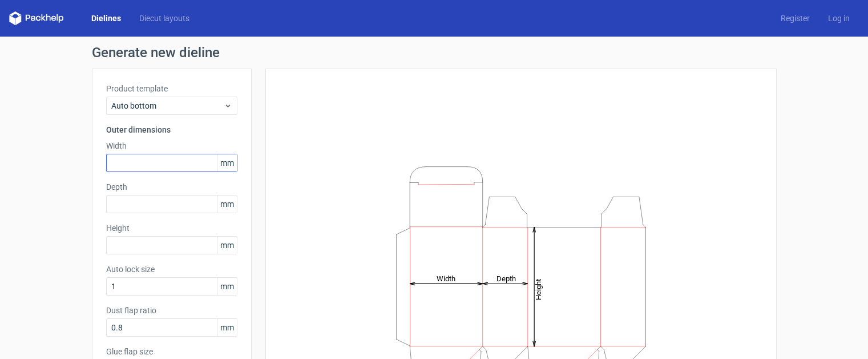  I want to click on a: Log in, so click(839, 18).